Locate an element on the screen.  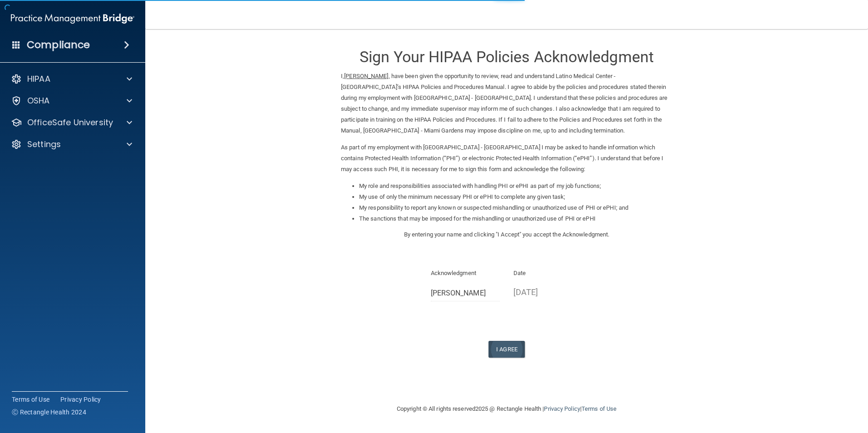
p: I, , have been given the opportunity to review, read and understand Latino Medical Center - [GEOG... is located at coordinates (506, 103).